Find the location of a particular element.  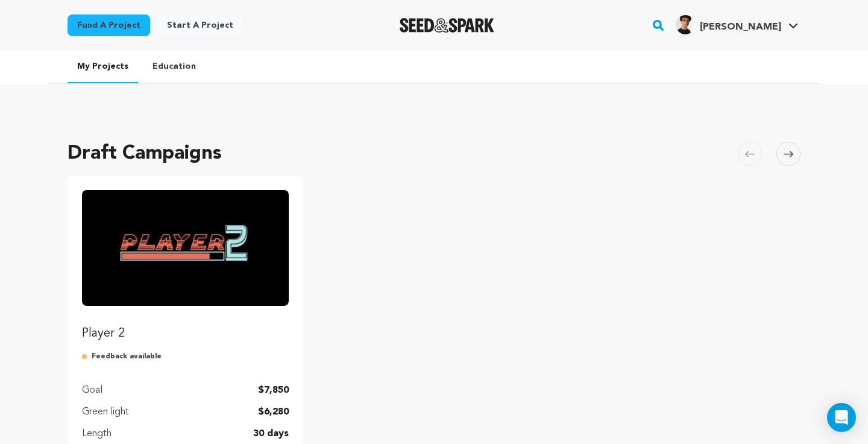

div: Jeremy C.'s Profile is located at coordinates (728, 25).